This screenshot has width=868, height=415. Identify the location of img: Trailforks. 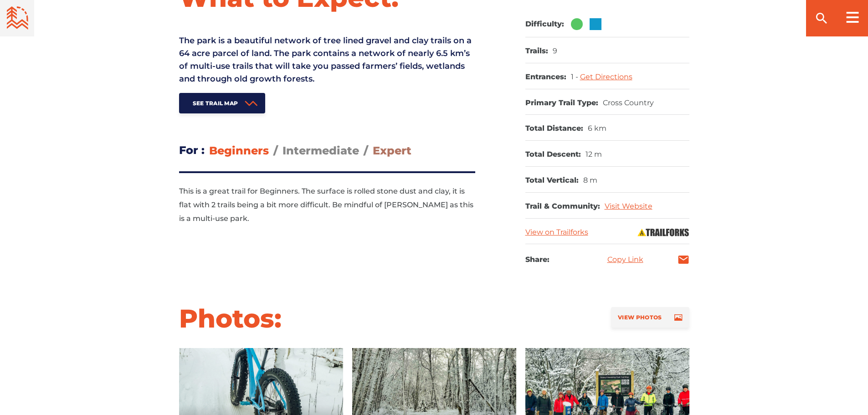
(662, 232).